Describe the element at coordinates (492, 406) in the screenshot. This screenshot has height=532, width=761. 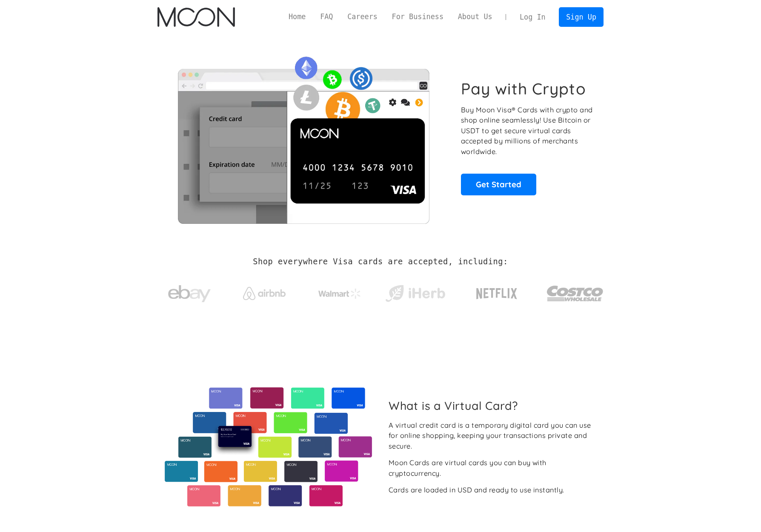
I see `h2: What is a Virtual Card?` at that location.